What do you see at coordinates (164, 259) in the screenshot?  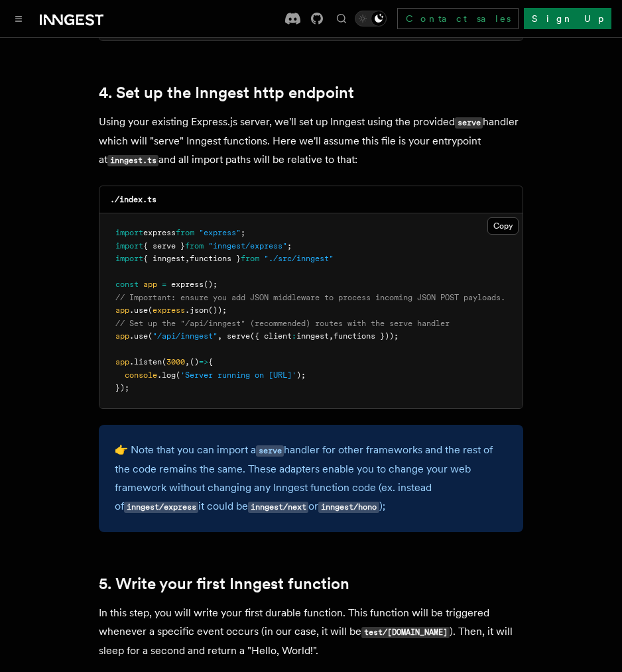 I see `span: { inngest` at bounding box center [164, 259].